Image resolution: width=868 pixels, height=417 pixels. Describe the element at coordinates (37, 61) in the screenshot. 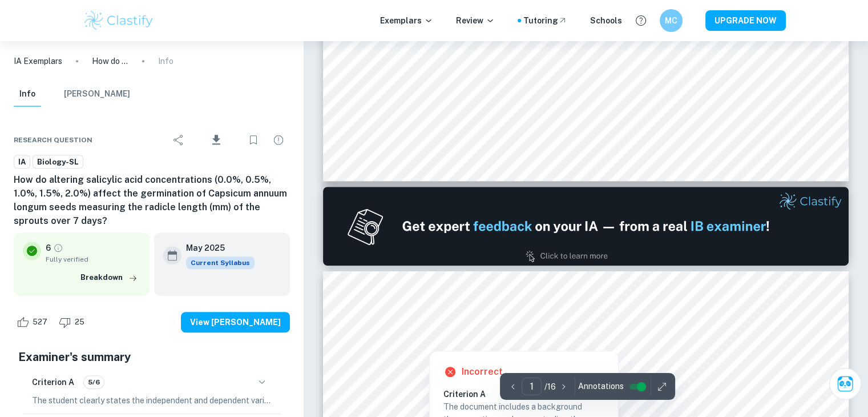

I see `a: IA Exemplars` at that location.